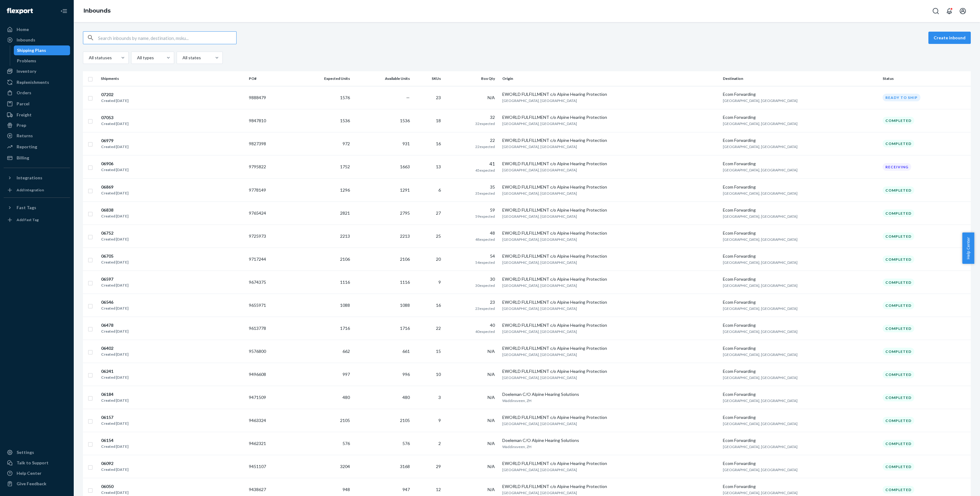 The height and width of the screenshot is (496, 980). What do you see at coordinates (321, 78) in the screenshot?
I see `th: Expected Units` at bounding box center [321, 78].